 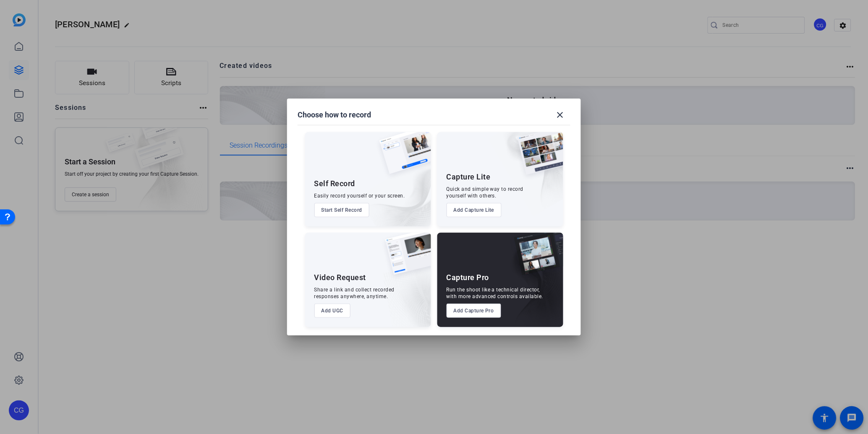 What do you see at coordinates (407, 293) in the screenshot?
I see `img: embarkstudio-ugc-content.png` at bounding box center [407, 293].